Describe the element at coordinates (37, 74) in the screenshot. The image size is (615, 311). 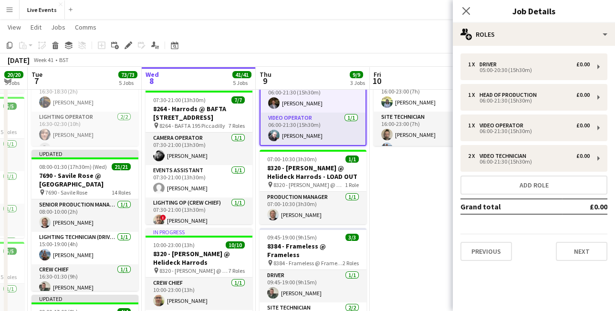
I see `span: Tue` at that location.